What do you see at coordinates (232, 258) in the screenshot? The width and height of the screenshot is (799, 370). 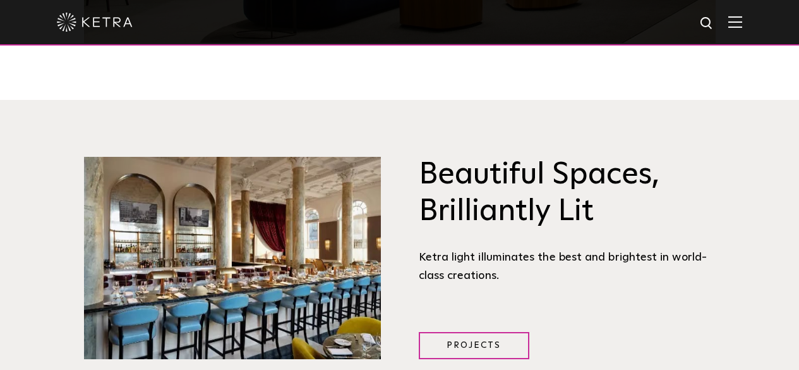 I see `img: Brilliantly Lit@2x` at bounding box center [232, 258].